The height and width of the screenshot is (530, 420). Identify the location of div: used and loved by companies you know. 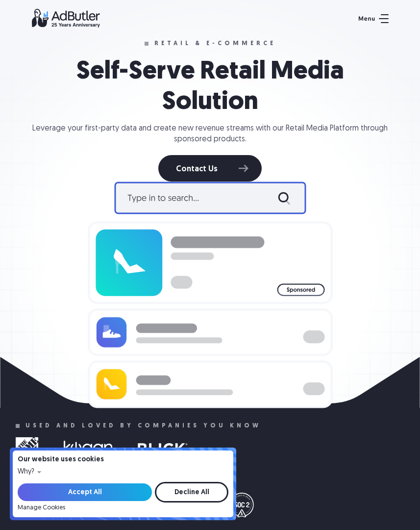
(143, 425).